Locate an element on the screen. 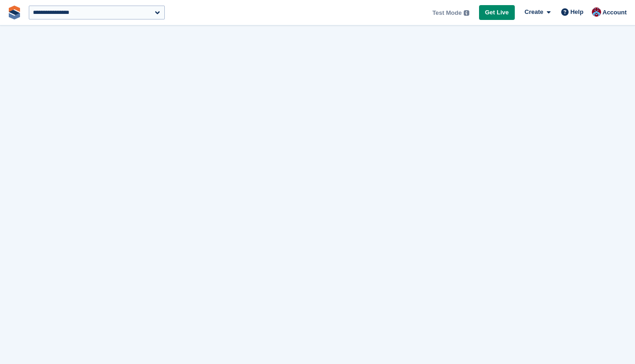 This screenshot has height=364, width=635. img: icon-info-grey-7440780725fd019a000dd9b08b2336e03edf1995a4989e88bcd33f0948082b44.svg is located at coordinates (466, 13).